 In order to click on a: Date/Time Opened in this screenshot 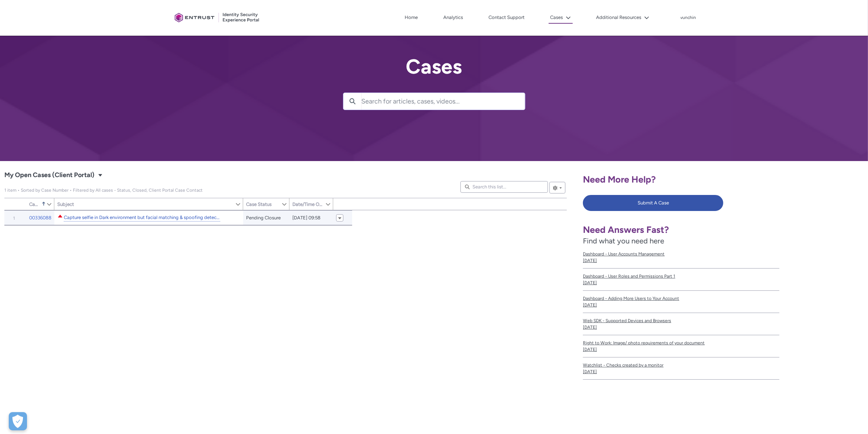, I will do `click(307, 204)`.